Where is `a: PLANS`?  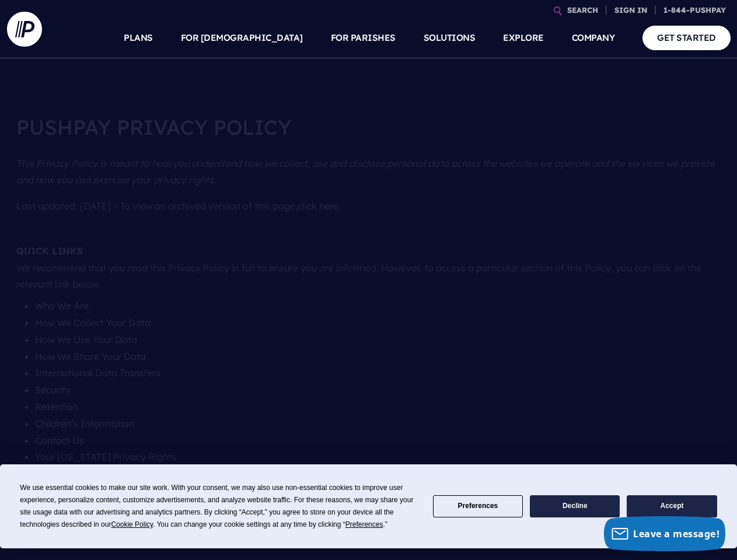
a: PLANS is located at coordinates (139, 38).